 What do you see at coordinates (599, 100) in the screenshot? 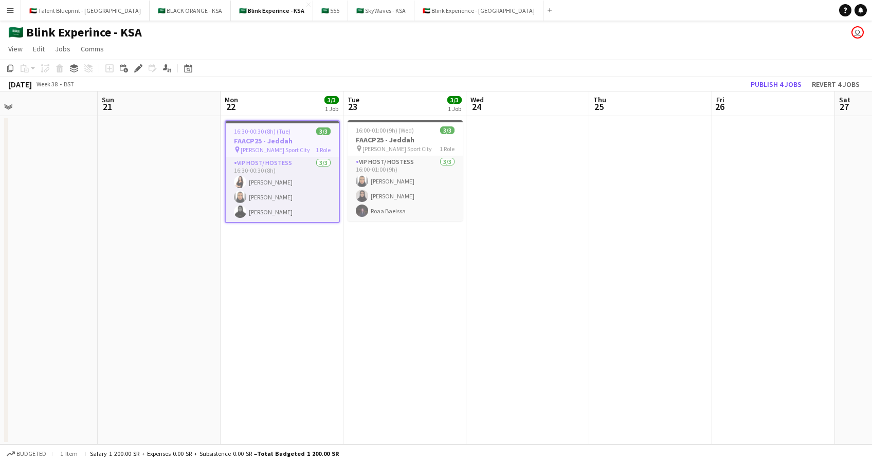
I see `span: Thu` at bounding box center [599, 100].